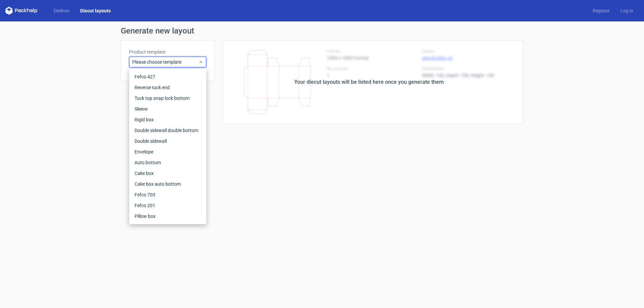  Describe the element at coordinates (168, 130) in the screenshot. I see `div: Double sidewall double bottom` at that location.